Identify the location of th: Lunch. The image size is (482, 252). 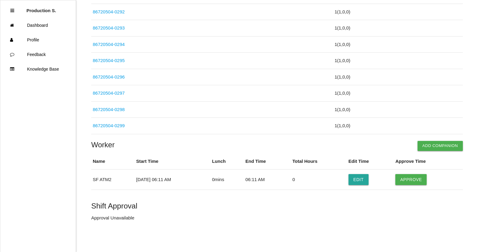
(227, 161).